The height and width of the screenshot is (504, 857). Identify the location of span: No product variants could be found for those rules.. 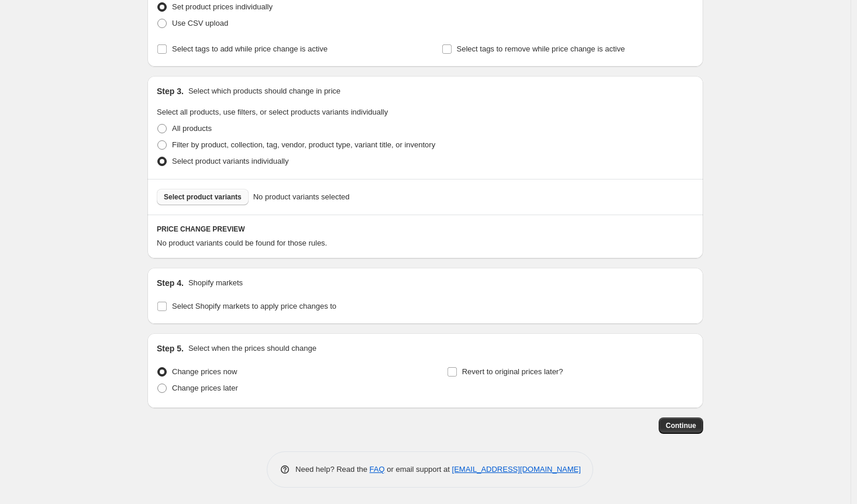
(242, 243).